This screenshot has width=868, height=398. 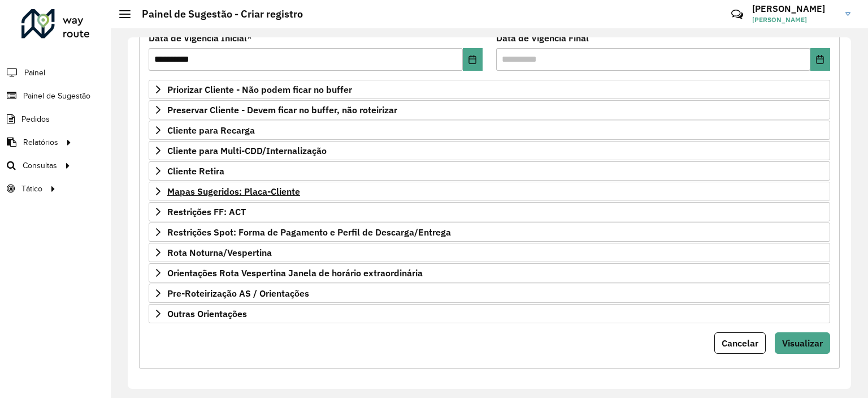 What do you see at coordinates (233, 192) in the screenshot?
I see `span: Mapas Sugeridos: Placa-Cliente` at bounding box center [233, 192].